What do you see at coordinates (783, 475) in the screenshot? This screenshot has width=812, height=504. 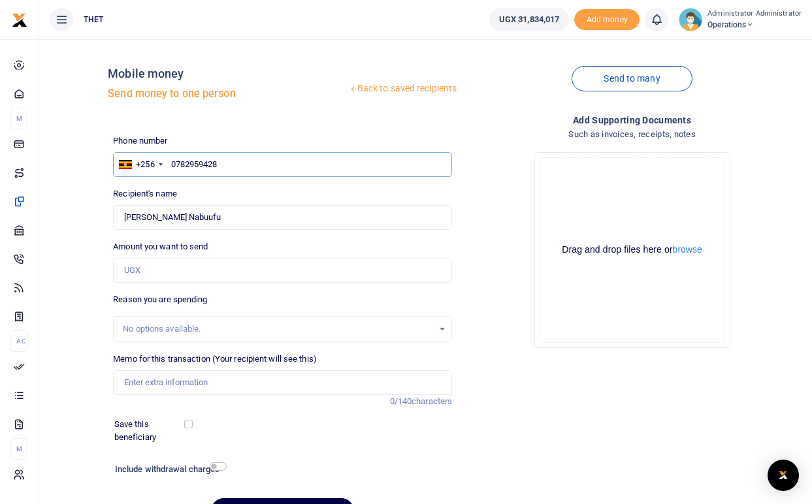 I see `div: Open Intercom Messenger` at bounding box center [783, 475].